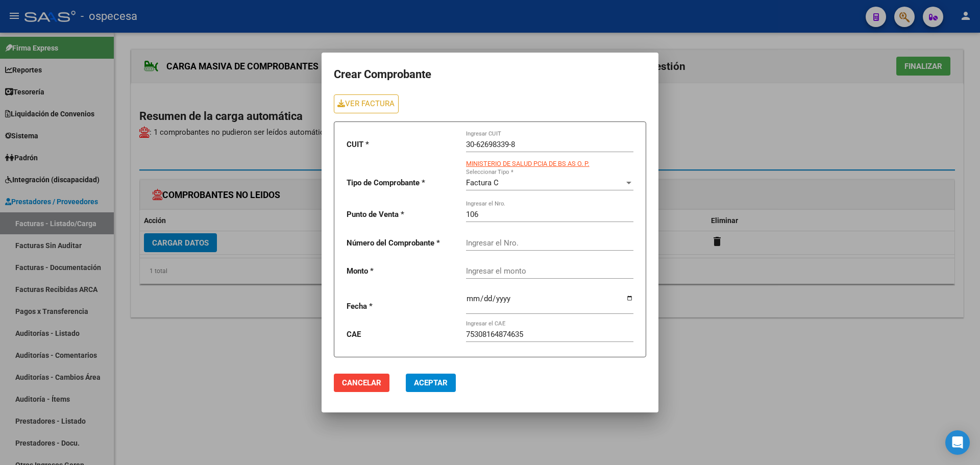 The height and width of the screenshot is (465, 980). What do you see at coordinates (402, 243) in the screenshot?
I see `p: Número del Comprobante *` at bounding box center [402, 243].